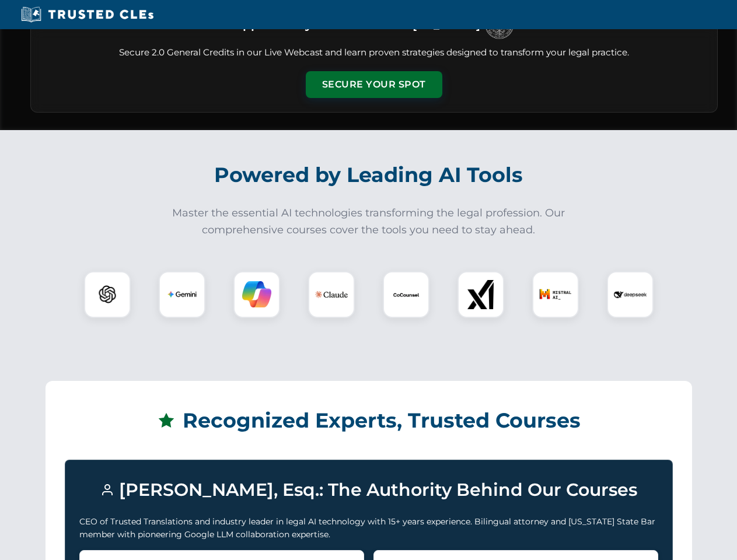 This screenshot has height=560, width=737. What do you see at coordinates (630, 295) in the screenshot?
I see `div: DeepSeek` at bounding box center [630, 295].